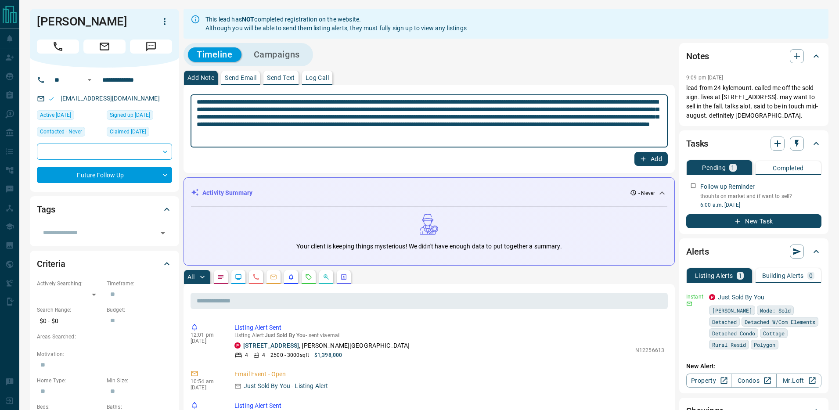 The image size is (839, 410). Describe the element at coordinates (105, 355) in the screenshot. I see `p: Motivation:` at that location.